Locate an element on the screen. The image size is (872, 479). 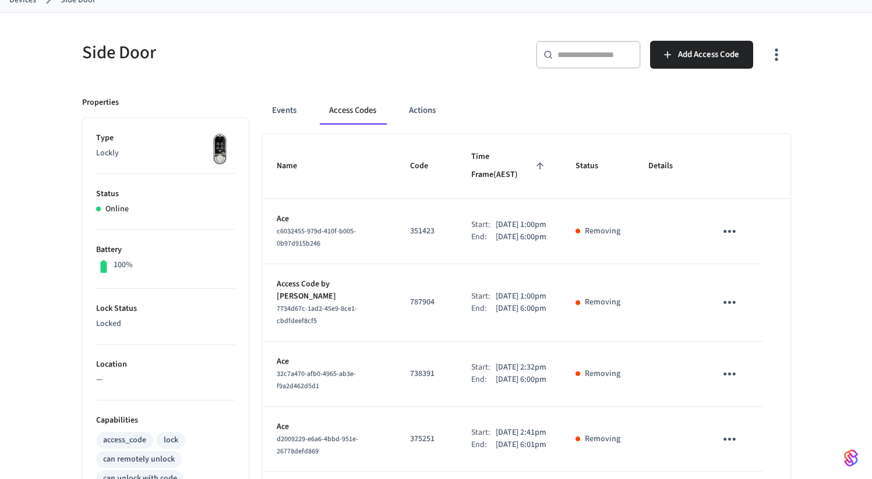
img: Lockly Vision Lock, Front is located at coordinates (220, 150).